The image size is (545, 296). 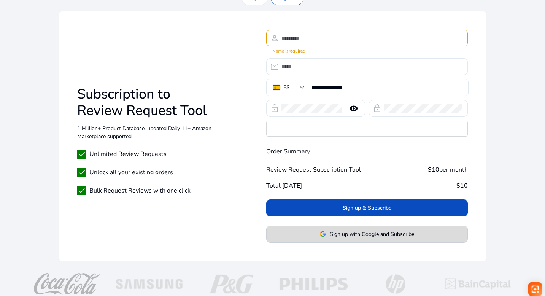 What do you see at coordinates (150, 284) in the screenshot?
I see `img: Samsung-logo-white.png` at bounding box center [150, 284].